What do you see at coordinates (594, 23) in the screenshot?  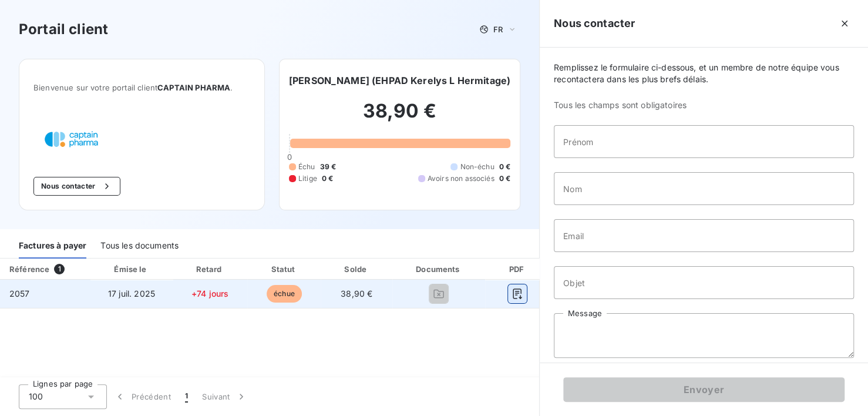 I see `h5: Nous contacter` at bounding box center [594, 23].